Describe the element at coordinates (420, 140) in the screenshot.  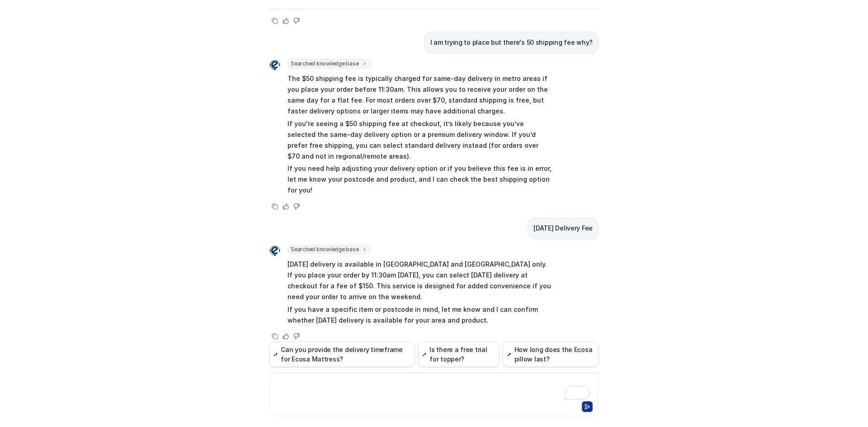
I see `p: If you're seeing a $50 shipping fee at checkout, it’s likely because you’ve selected the same-day...` at that location.